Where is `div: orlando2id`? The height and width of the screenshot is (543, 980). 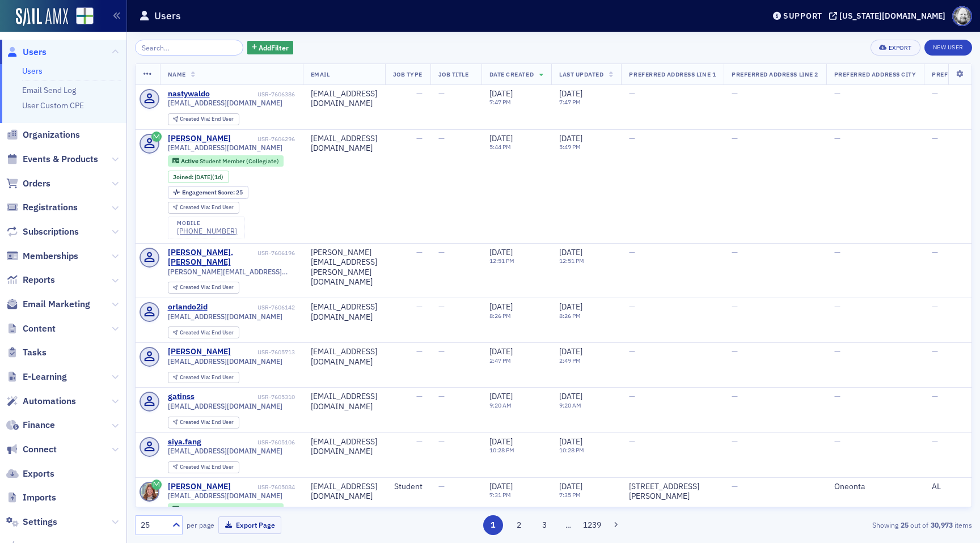
div: orlando2id is located at coordinates (188, 307).